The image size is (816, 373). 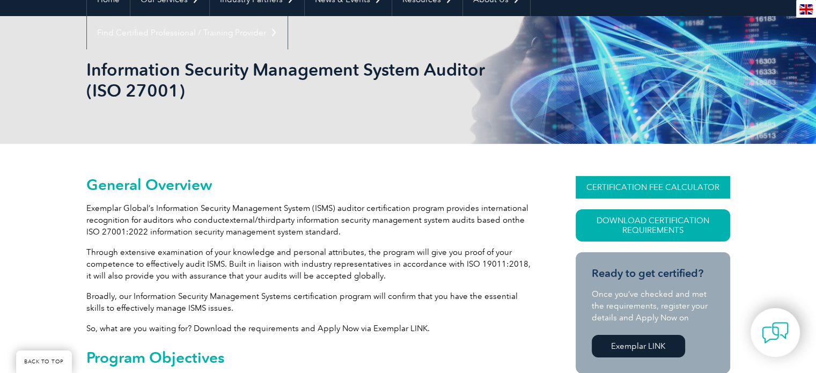 I want to click on h2: Program Objectives, so click(x=312, y=357).